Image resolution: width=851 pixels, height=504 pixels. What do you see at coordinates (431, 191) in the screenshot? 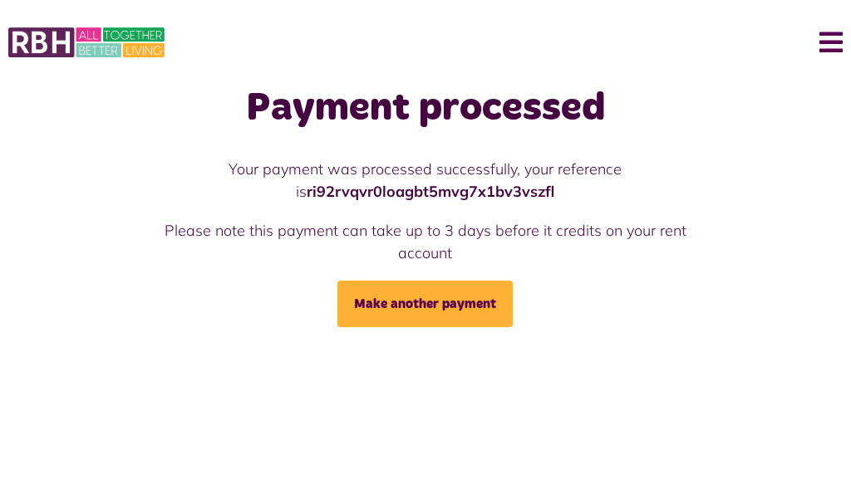
I see `strong: ri92rvqvr0loagbt5mvg7x1bv3vszfl` at bounding box center [431, 191].